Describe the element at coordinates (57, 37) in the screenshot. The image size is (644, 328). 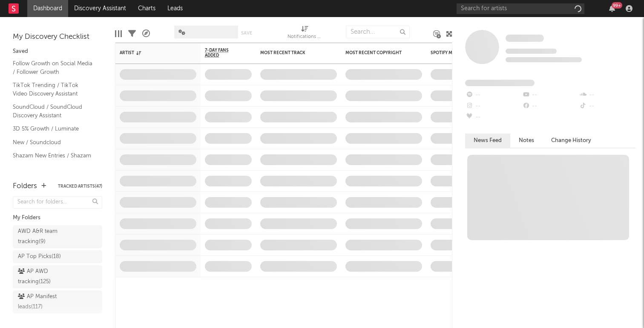
I see `div: My Discovery Checklist` at that location.